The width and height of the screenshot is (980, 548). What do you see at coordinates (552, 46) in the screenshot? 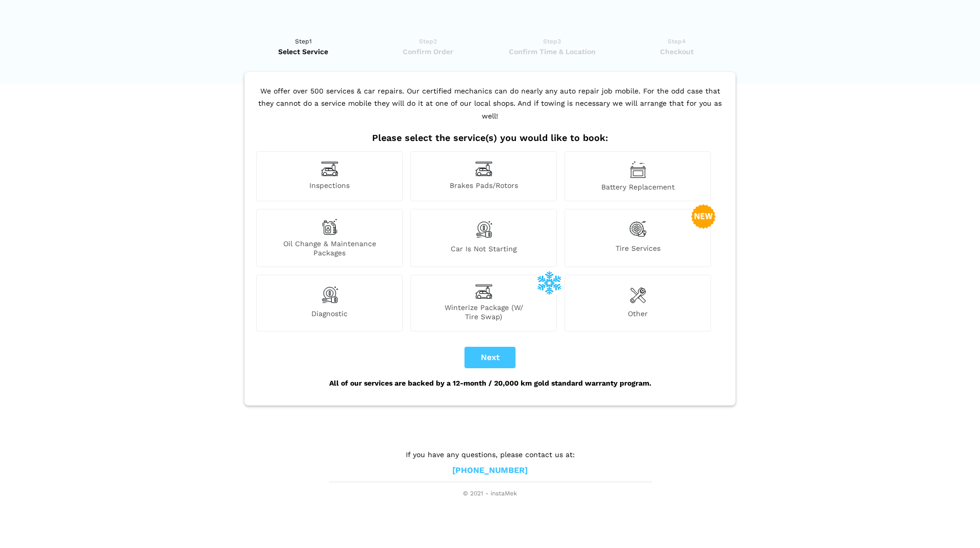
I see `a: Step3` at bounding box center [552, 46].